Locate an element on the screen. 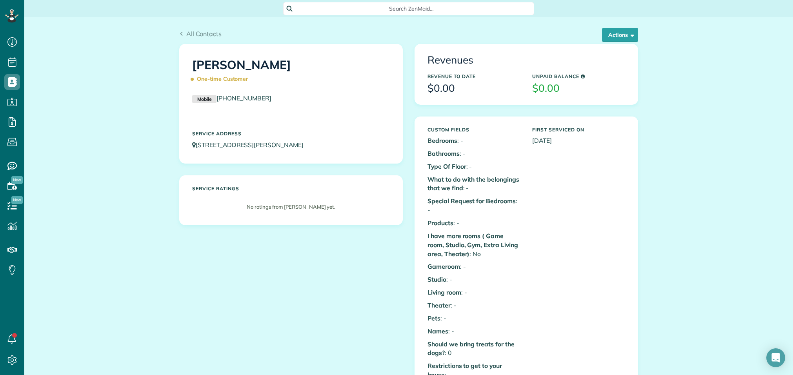 The image size is (793, 375). h3: Revenues is located at coordinates (526, 60).